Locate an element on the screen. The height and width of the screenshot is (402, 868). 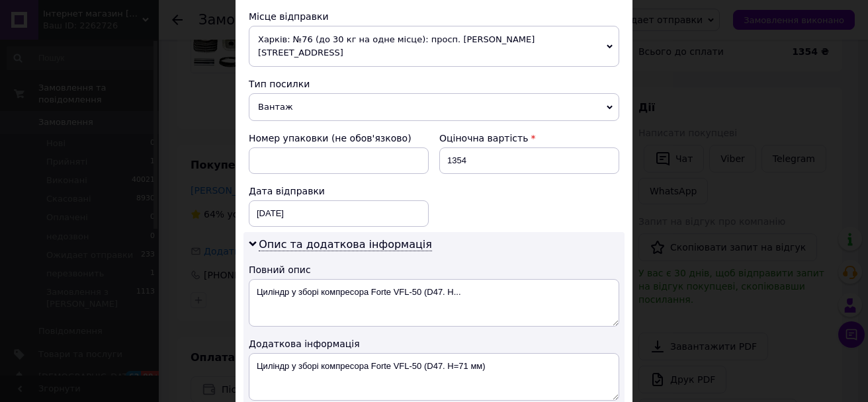
textarea: Циліндр у зборі компресора Forte VFL-50 (D47. H... is located at coordinates (434, 303).